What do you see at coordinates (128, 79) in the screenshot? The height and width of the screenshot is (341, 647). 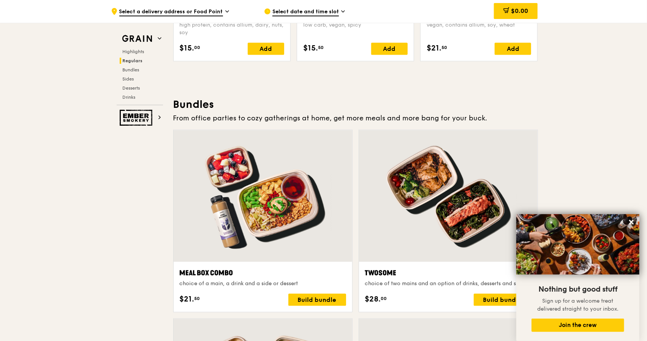 I see `span: Sides` at bounding box center [128, 79].